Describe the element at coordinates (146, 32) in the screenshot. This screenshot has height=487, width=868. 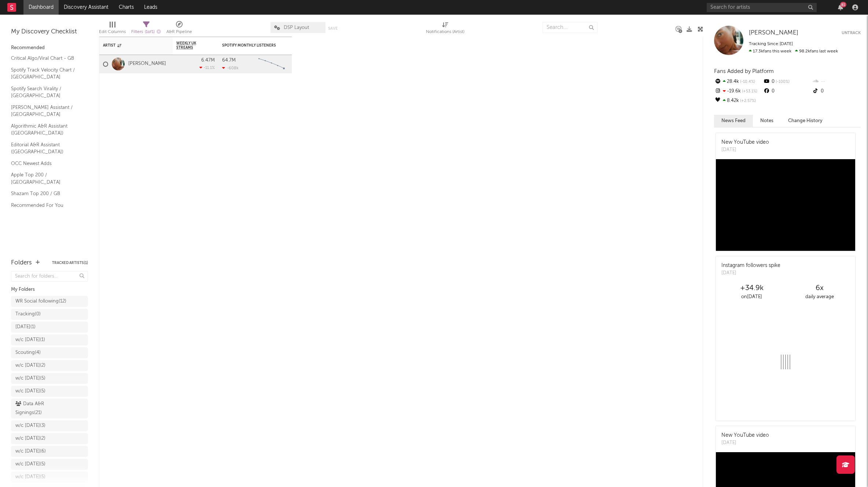
I see `div: Filters` at that location.